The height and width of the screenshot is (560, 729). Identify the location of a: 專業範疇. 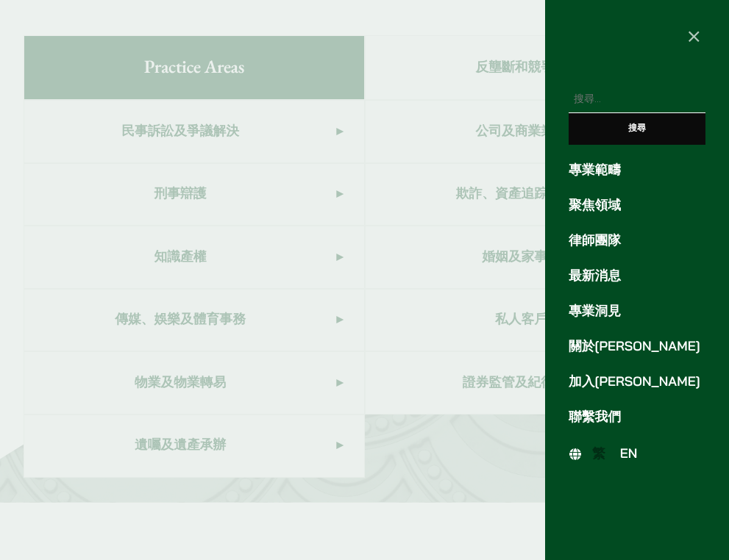
(637, 170).